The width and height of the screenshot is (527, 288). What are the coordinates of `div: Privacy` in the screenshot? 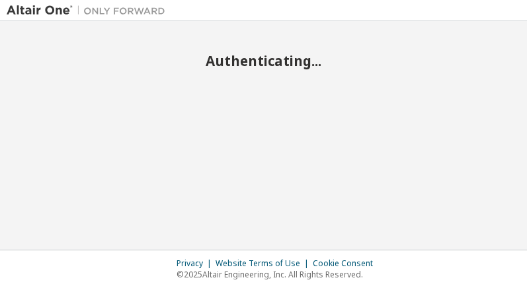 It's located at (196, 264).